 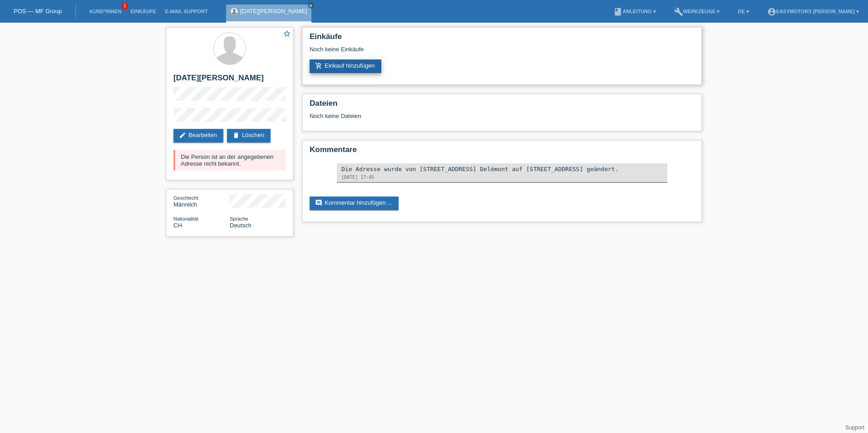 I want to click on a: editBearbeiten, so click(x=198, y=136).